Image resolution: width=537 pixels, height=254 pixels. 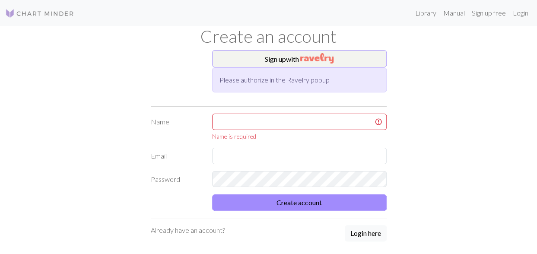 I want to click on label: Email, so click(x=176, y=156).